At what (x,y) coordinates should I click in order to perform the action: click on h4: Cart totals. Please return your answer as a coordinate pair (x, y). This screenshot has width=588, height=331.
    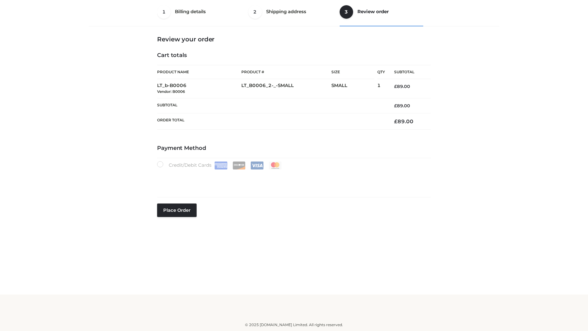
    Looking at the image, I should click on (294, 55).